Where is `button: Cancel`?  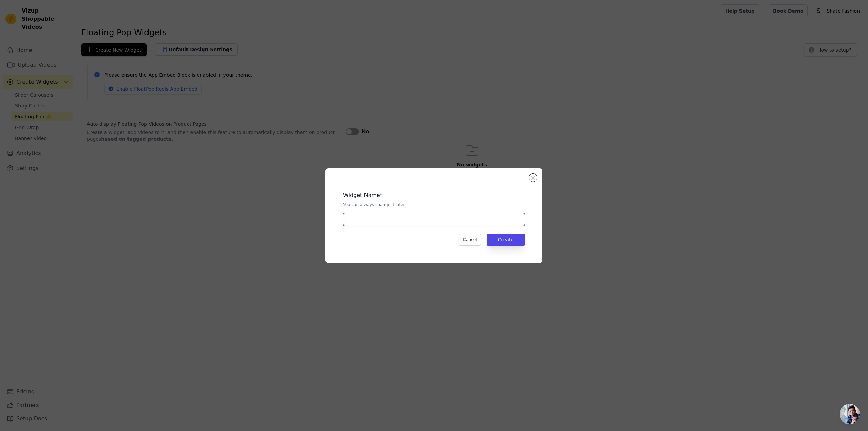 button: Cancel is located at coordinates (470, 240).